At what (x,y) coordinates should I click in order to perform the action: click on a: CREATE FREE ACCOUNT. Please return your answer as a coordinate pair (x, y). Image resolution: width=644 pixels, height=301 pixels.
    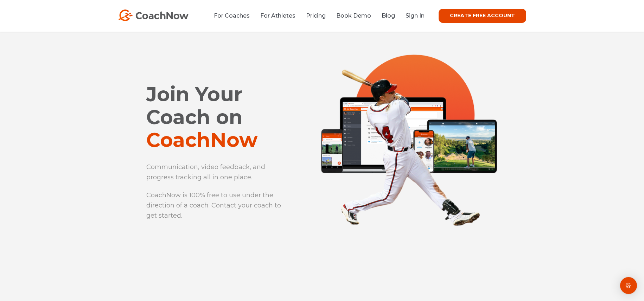
    Looking at the image, I should click on (482, 16).